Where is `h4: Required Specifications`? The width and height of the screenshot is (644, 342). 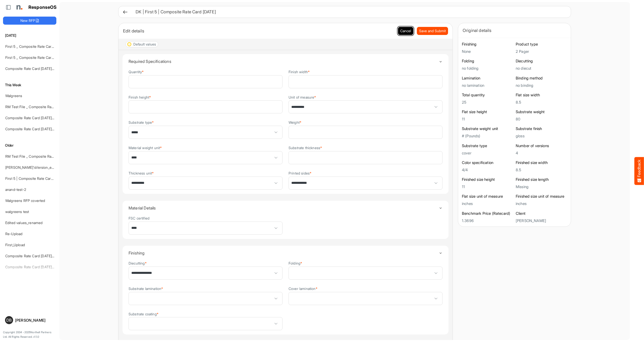 h4: Required Specifications is located at coordinates (284, 62).